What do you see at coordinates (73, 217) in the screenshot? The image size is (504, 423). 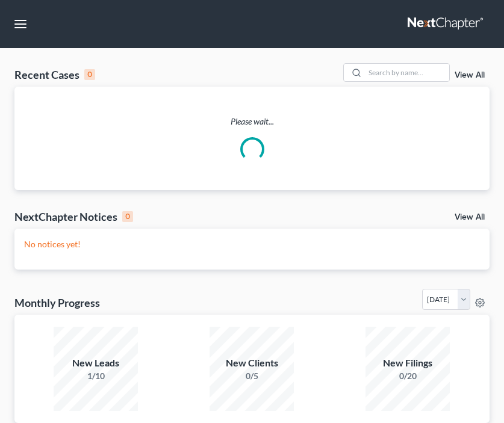 I see `div: NextChapter Notices` at bounding box center [73, 217].